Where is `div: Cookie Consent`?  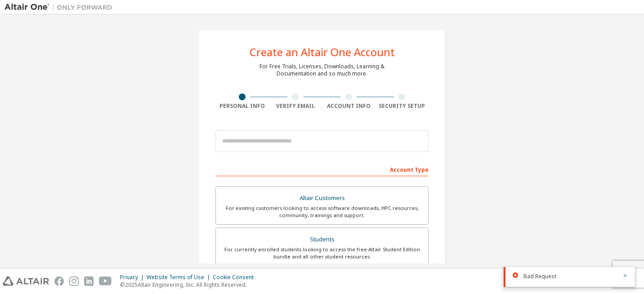 div: Cookie Consent is located at coordinates (235, 277).